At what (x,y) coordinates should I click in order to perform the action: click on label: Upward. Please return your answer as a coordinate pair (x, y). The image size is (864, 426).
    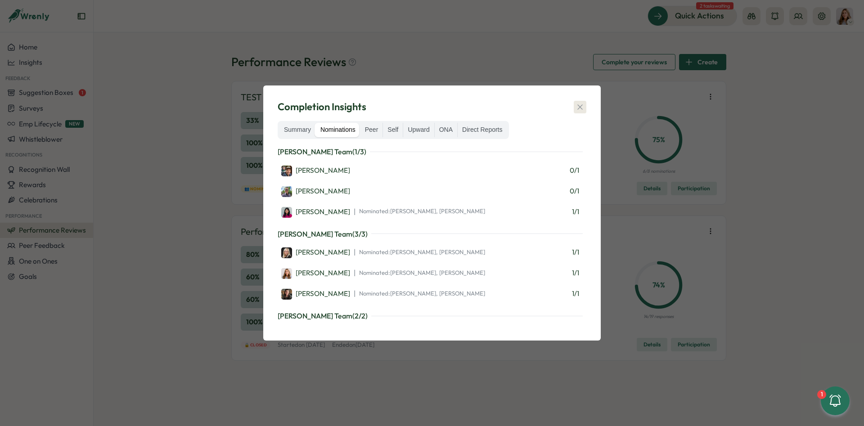
    Looking at the image, I should click on (419, 130).